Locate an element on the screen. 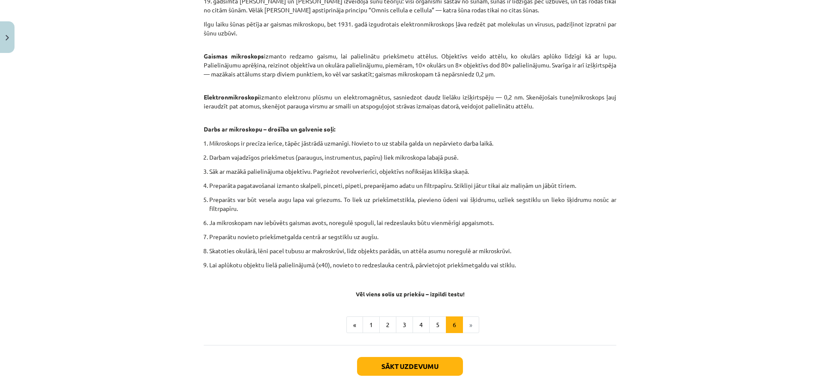 The width and height of the screenshot is (820, 389). button: 3 is located at coordinates (404, 325).